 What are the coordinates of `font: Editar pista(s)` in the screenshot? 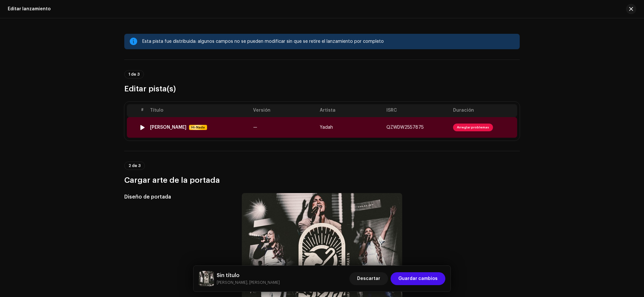 It's located at (150, 88).